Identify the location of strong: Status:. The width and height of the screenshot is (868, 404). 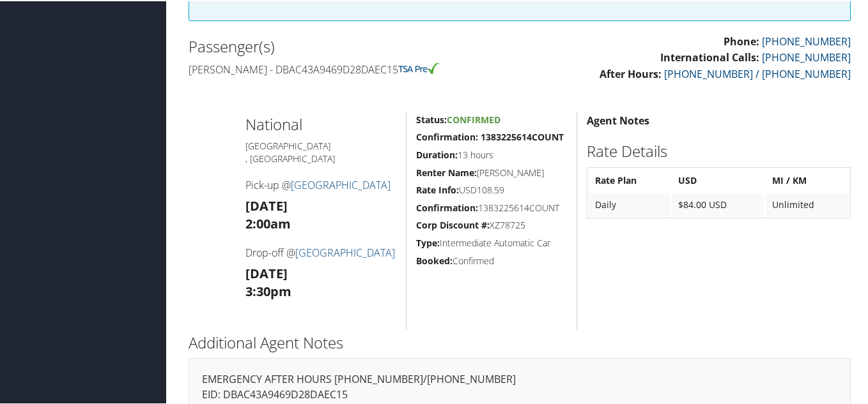
(431, 118).